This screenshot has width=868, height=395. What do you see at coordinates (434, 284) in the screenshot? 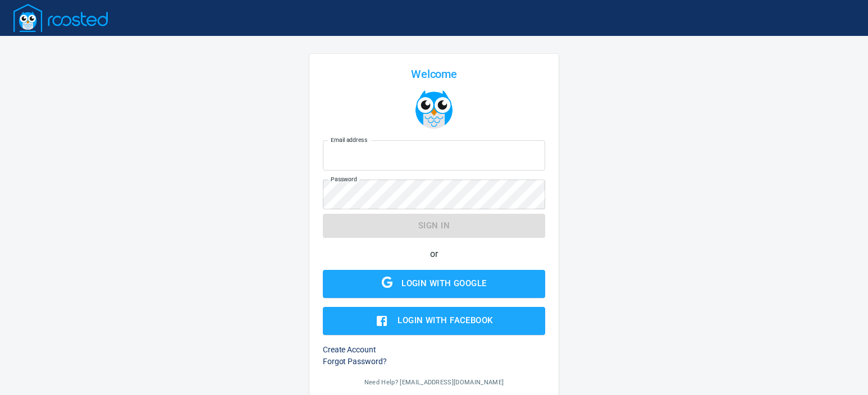
I see `button: Google LogoLogin with Google` at bounding box center [434, 284].